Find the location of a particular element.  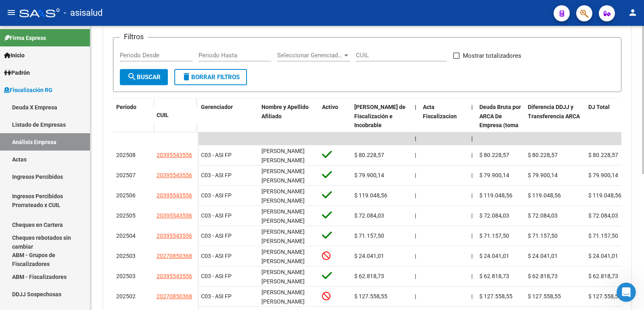

mat-icon: search is located at coordinates (132, 77).